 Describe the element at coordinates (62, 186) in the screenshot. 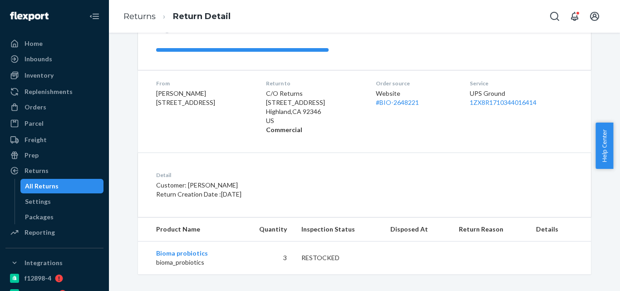

I see `a: All Returns` at that location.